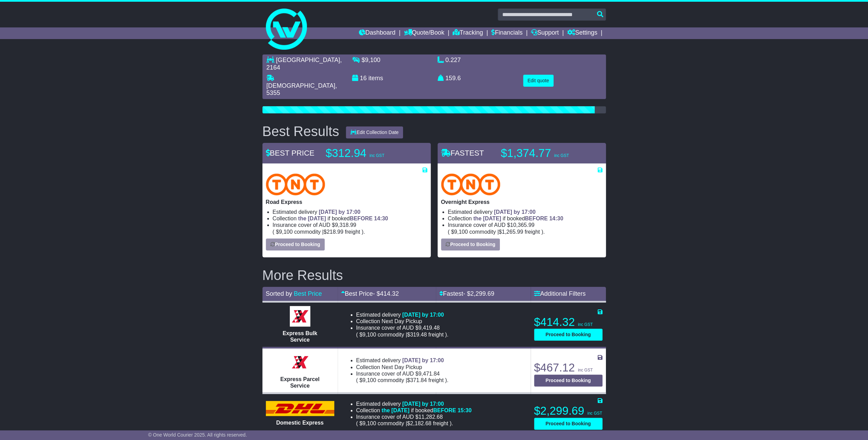 Image resolution: width=868 pixels, height=440 pixels. I want to click on a: Best Price- $414.32, so click(370, 293).